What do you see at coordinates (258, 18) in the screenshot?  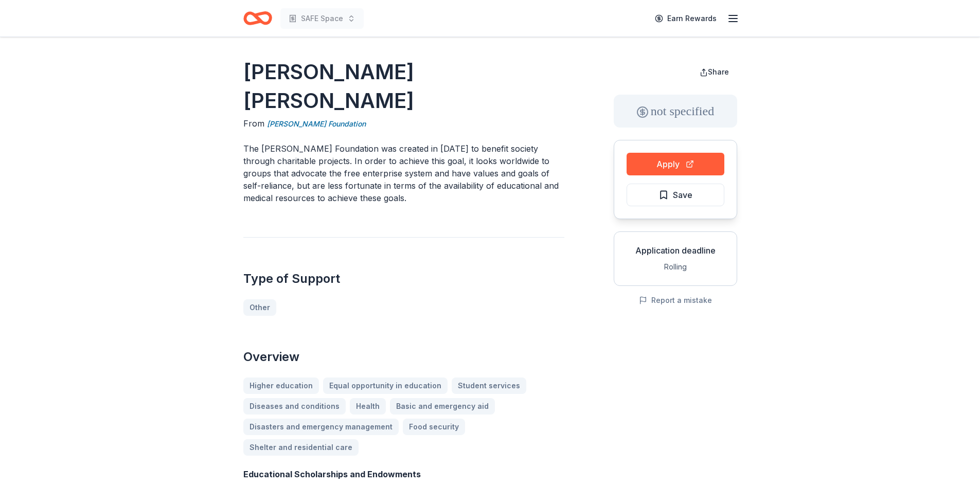 I see `a: Home` at bounding box center [258, 18].